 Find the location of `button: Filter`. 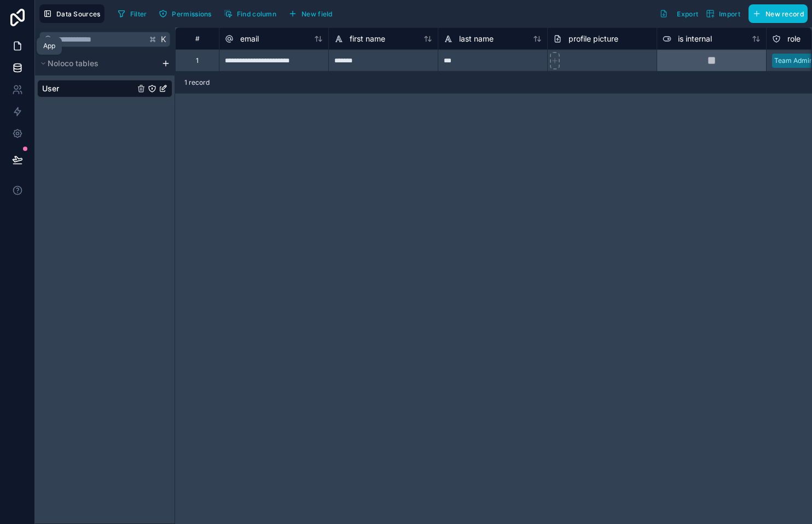

button: Filter is located at coordinates (132, 14).